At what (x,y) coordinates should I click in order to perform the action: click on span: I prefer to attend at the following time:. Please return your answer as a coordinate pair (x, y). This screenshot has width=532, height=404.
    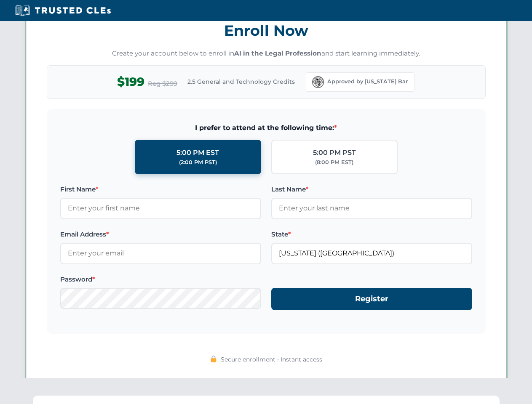
    Looking at the image, I should click on (266, 128).